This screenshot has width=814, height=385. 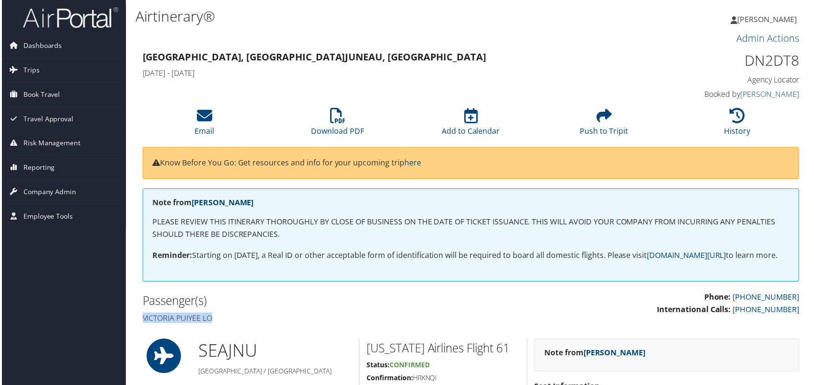 What do you see at coordinates (37, 168) in the screenshot?
I see `span: Reporting` at bounding box center [37, 168].